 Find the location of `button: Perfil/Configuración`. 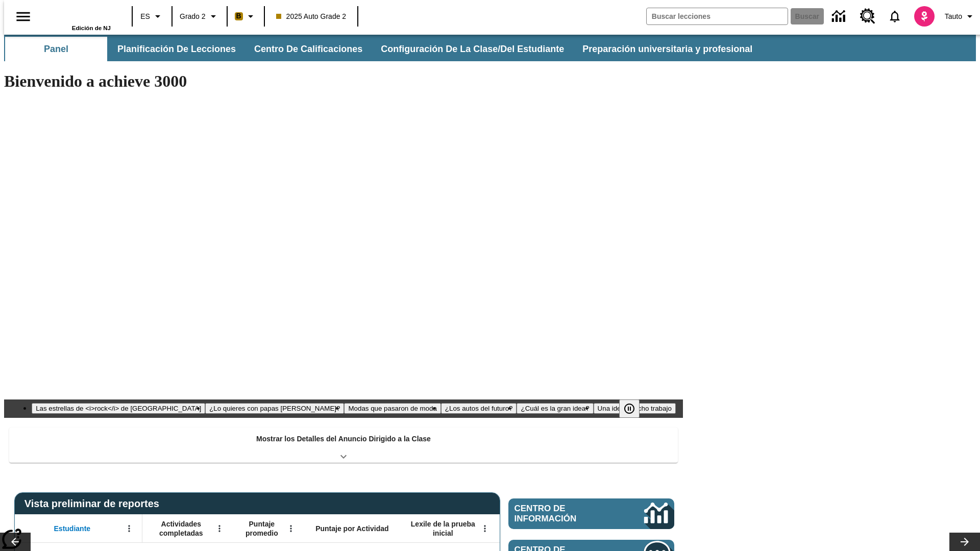

button: Perfil/Configuración is located at coordinates (961, 16).